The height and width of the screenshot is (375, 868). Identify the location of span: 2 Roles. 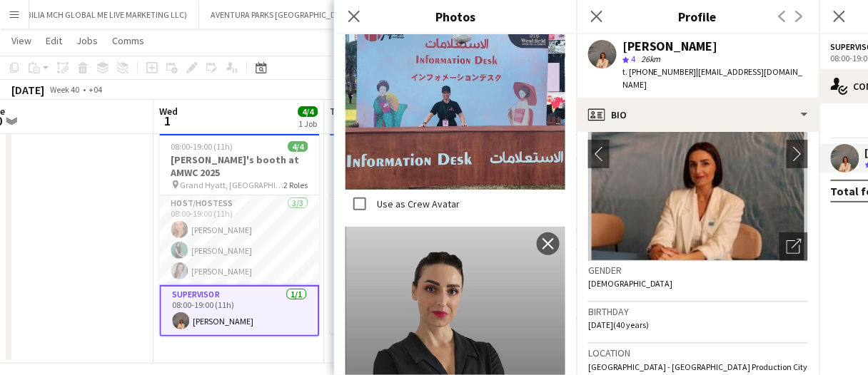
(295, 185).